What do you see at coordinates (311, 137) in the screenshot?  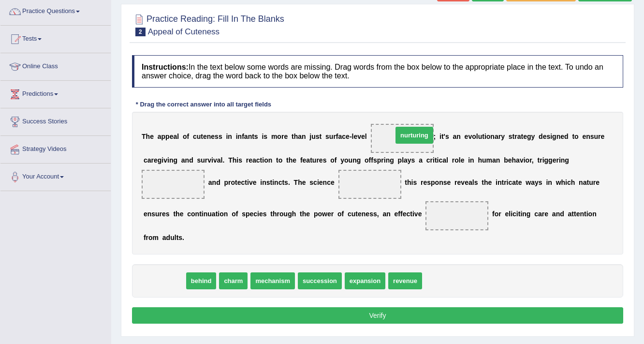 I see `b: j` at bounding box center [311, 137].